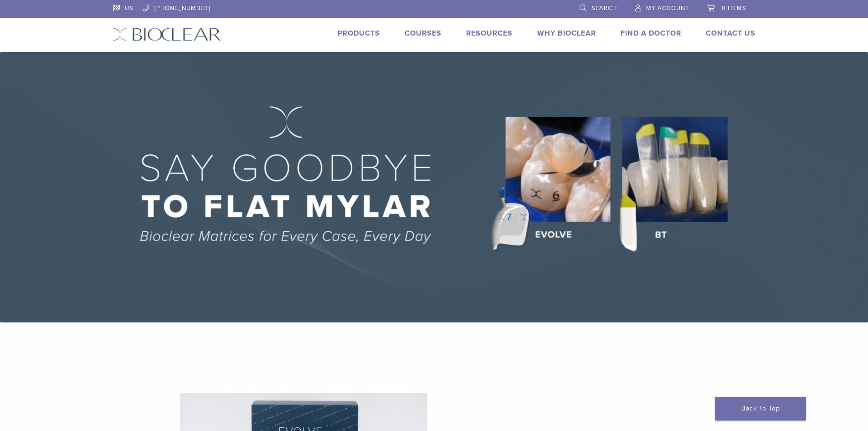 Image resolution: width=868 pixels, height=431 pixels. What do you see at coordinates (667, 8) in the screenshot?
I see `span: My Account` at bounding box center [667, 8].